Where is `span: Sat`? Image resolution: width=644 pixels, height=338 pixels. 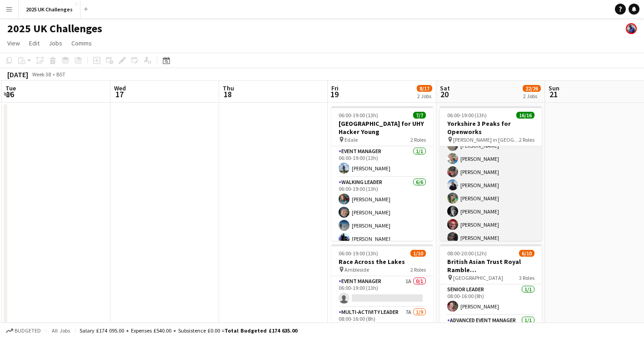
span: Sat is located at coordinates (445, 88).